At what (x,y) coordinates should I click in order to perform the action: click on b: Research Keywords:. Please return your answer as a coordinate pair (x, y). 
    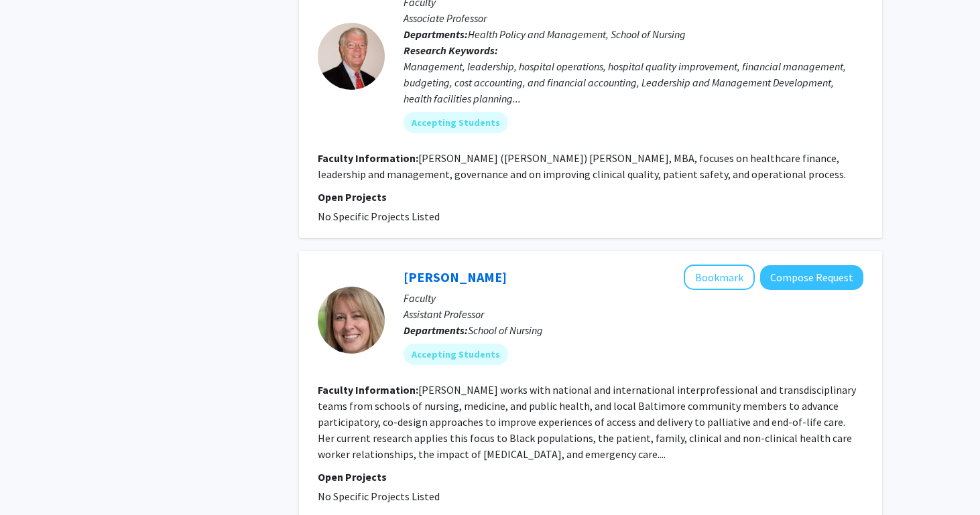
    Looking at the image, I should click on (450, 51).